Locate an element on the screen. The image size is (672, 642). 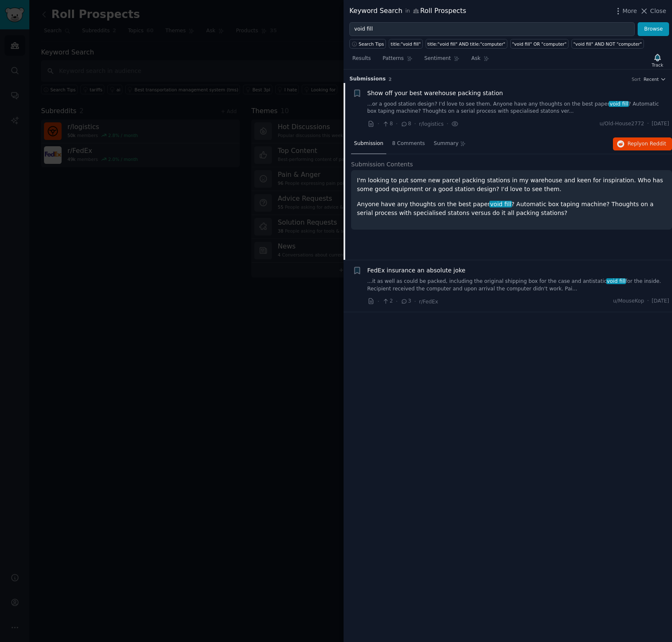
a: Results is located at coordinates (361, 60).